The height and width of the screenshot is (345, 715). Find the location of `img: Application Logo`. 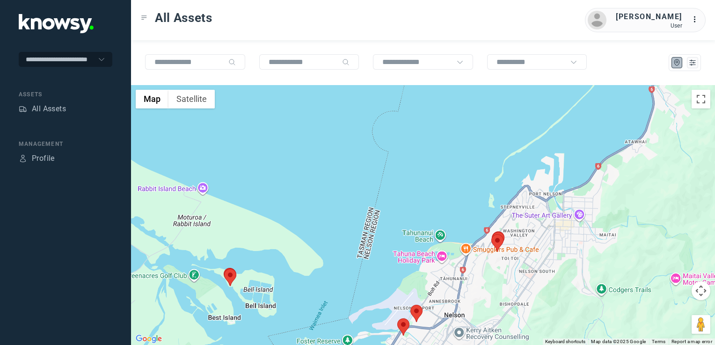

img: Application Logo is located at coordinates (56, 23).